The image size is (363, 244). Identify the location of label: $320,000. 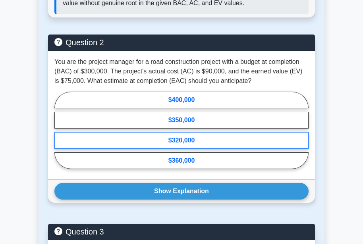
(182, 141).